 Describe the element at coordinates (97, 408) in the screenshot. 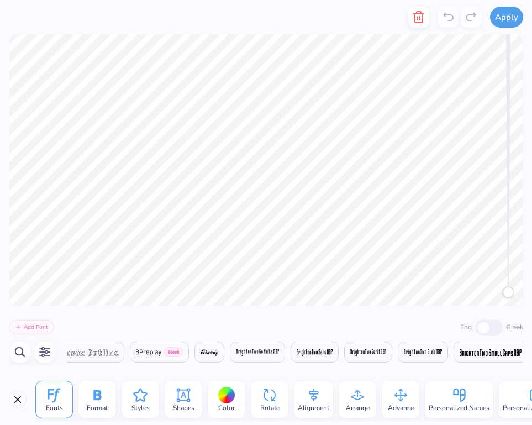

I see `span: Format` at that location.